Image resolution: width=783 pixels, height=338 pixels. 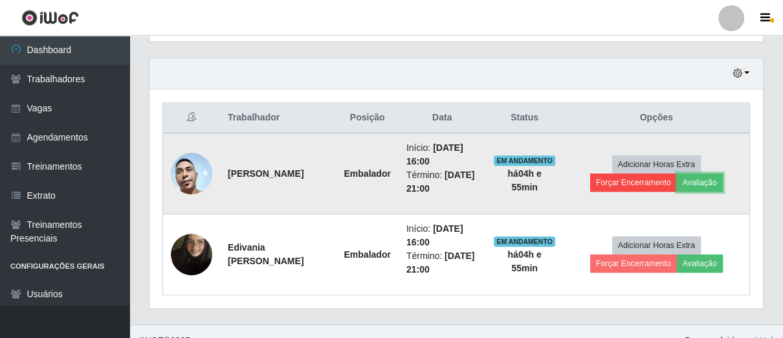 I want to click on th: Posição, so click(x=367, y=118).